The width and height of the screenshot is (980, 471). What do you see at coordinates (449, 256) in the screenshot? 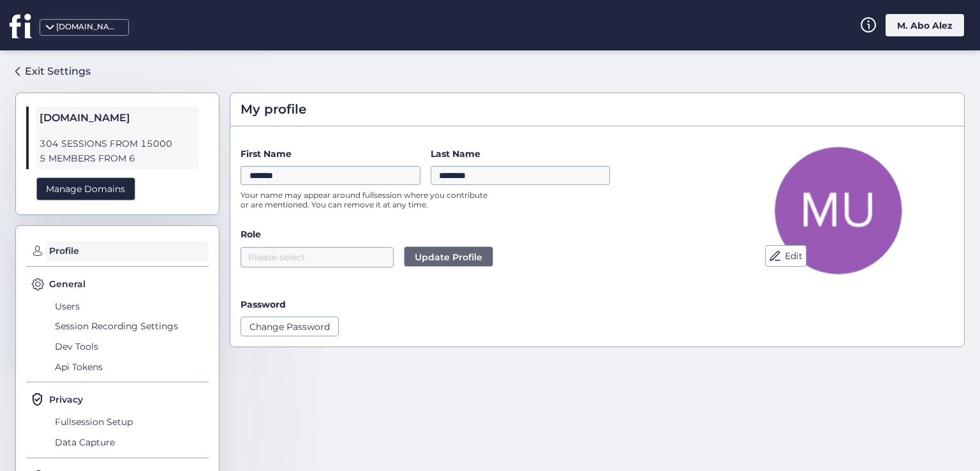
I see `button: Update Profile` at bounding box center [449, 256].